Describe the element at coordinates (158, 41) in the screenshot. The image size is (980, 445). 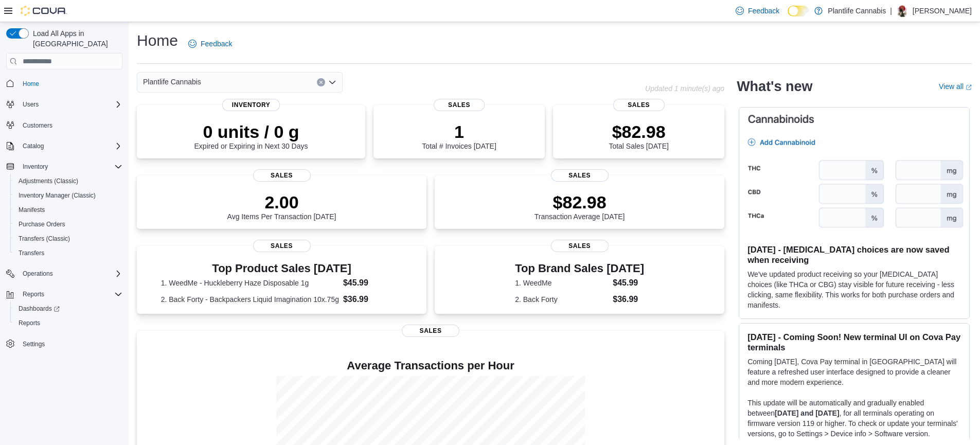
I see `h1: Home` at that location.